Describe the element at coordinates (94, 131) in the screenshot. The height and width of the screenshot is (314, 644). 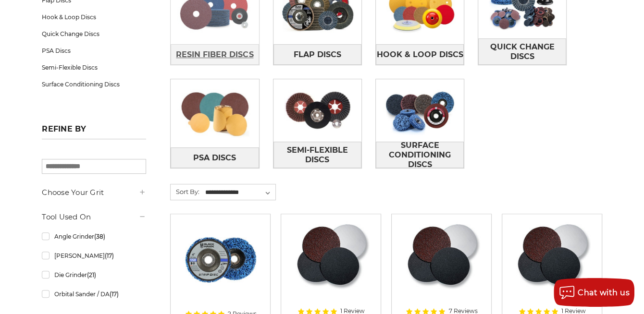
I see `h5: Refine by` at that location.